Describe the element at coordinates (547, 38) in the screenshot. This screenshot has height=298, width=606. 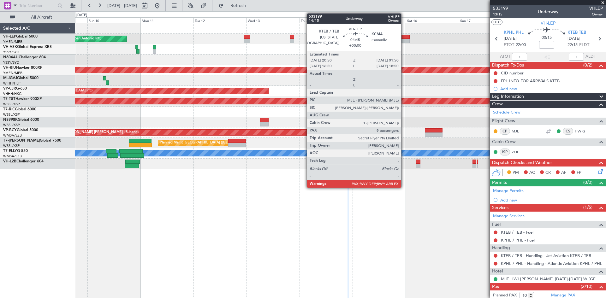
I see `span: 00:15` at that location.